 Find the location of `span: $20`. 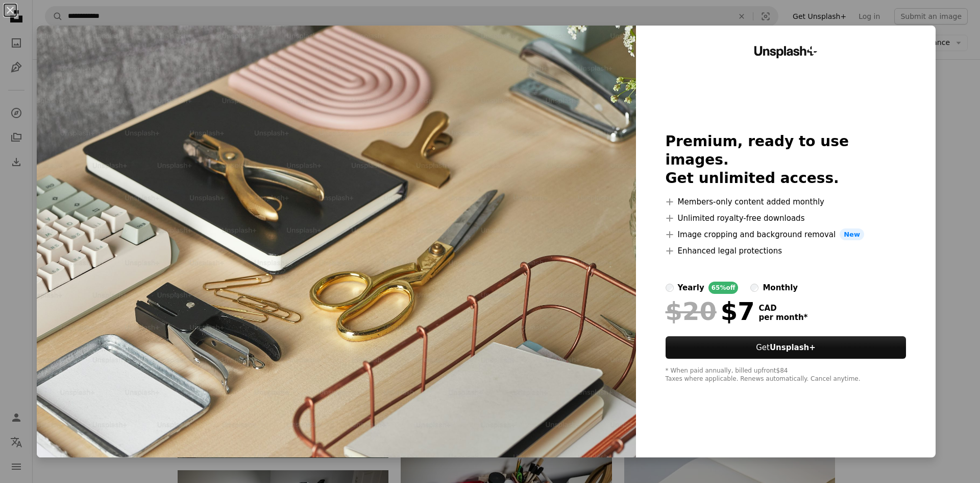

span: $20 is located at coordinates (691, 311).